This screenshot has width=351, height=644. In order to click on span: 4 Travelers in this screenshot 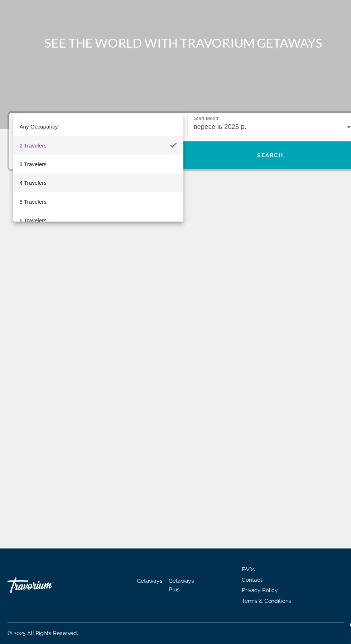, I will do `click(38, 221)`.